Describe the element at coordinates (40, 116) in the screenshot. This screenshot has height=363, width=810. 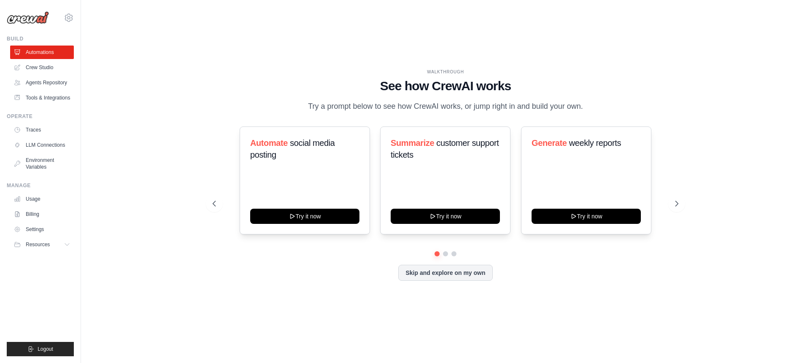
I see `div: Operate` at that location.